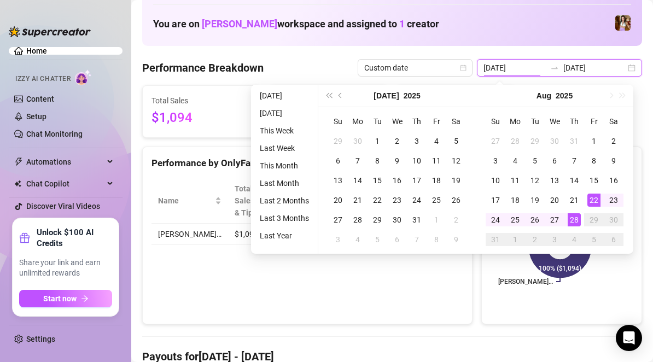 The height and width of the screenshot is (362, 653). What do you see at coordinates (436, 239) in the screenshot?
I see `div: 8` at bounding box center [436, 239].